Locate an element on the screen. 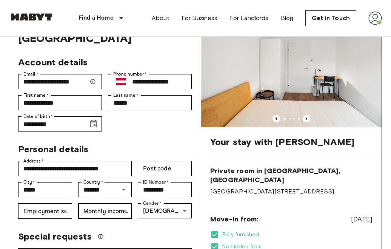 This screenshot has height=249, width=391. img: Marketing picture of unit AT-21-001-071-02 is located at coordinates (292, 66).